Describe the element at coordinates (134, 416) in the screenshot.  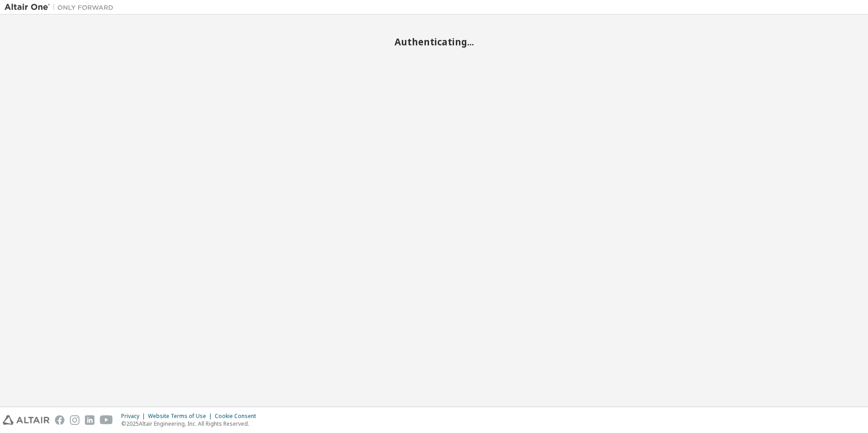
I see `div: Privacy` at that location.